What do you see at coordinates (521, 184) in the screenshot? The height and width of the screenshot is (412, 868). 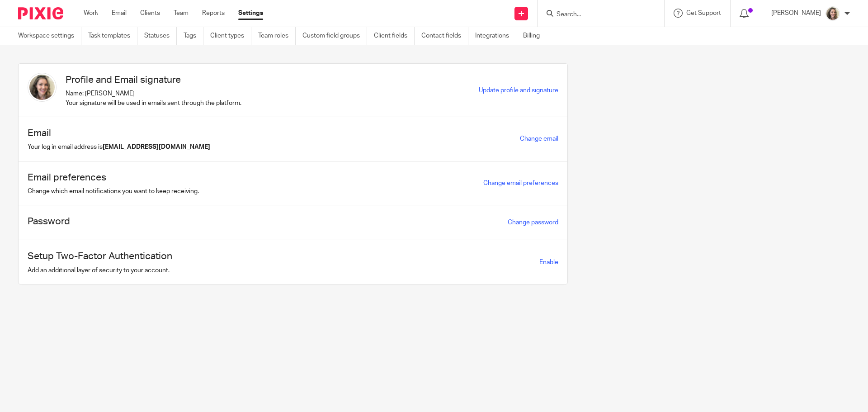 I see `a: Change email preferences` at bounding box center [521, 184].